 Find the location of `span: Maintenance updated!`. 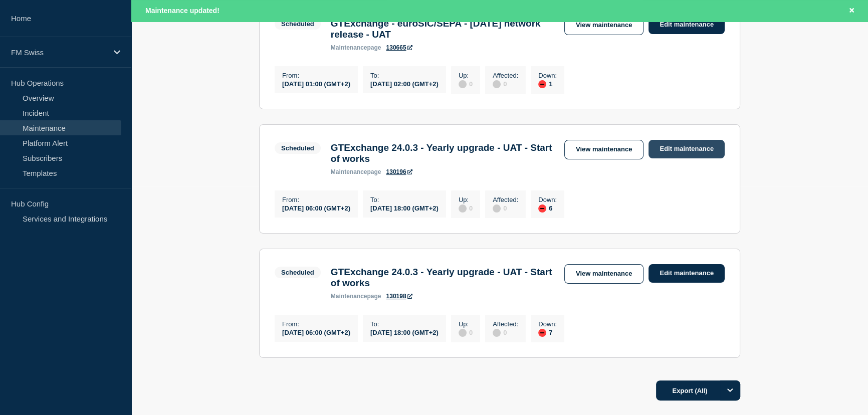

span: Maintenance updated! is located at coordinates (182, 11).